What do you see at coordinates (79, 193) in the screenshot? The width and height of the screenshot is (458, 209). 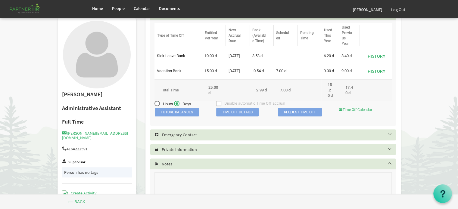 I see `a: Create Activity` at bounding box center [79, 193].